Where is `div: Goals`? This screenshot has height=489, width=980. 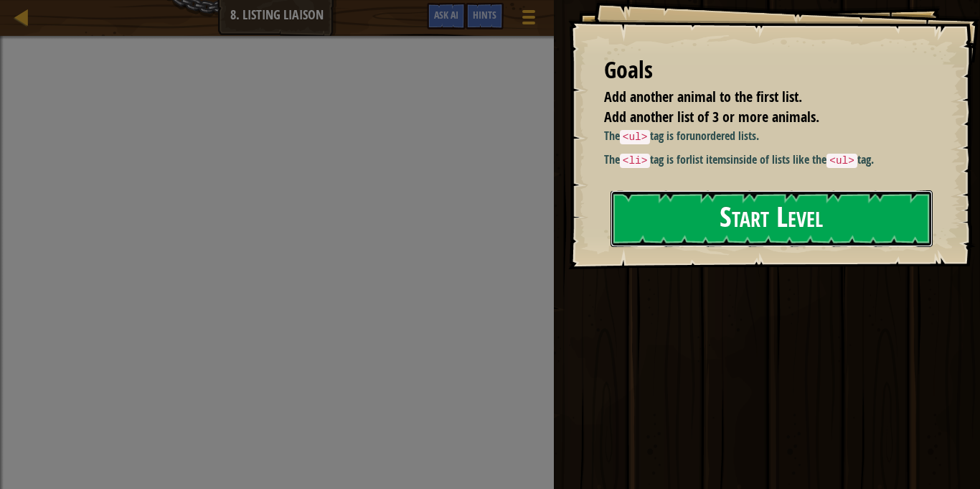
div: Goals is located at coordinates (768, 70).